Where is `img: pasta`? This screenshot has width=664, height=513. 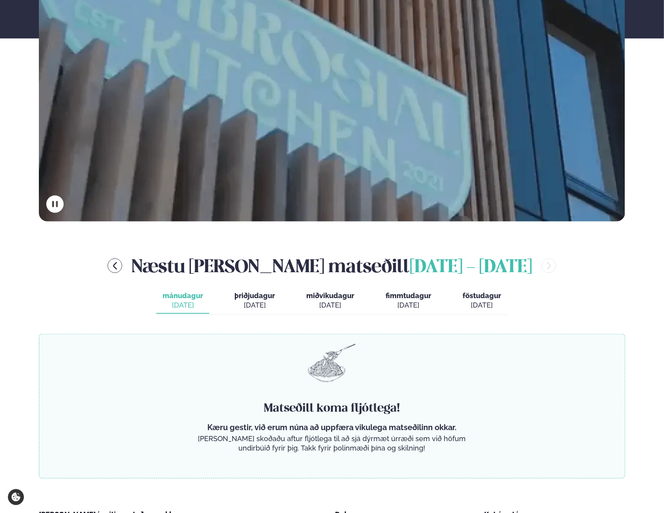
img: pasta is located at coordinates (332, 363).